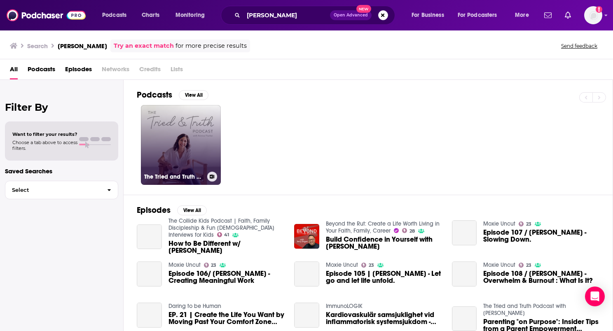 Image resolution: width=613 pixels, height=331 pixels. What do you see at coordinates (78, 71) in the screenshot?
I see `a: Episodes` at bounding box center [78, 71].